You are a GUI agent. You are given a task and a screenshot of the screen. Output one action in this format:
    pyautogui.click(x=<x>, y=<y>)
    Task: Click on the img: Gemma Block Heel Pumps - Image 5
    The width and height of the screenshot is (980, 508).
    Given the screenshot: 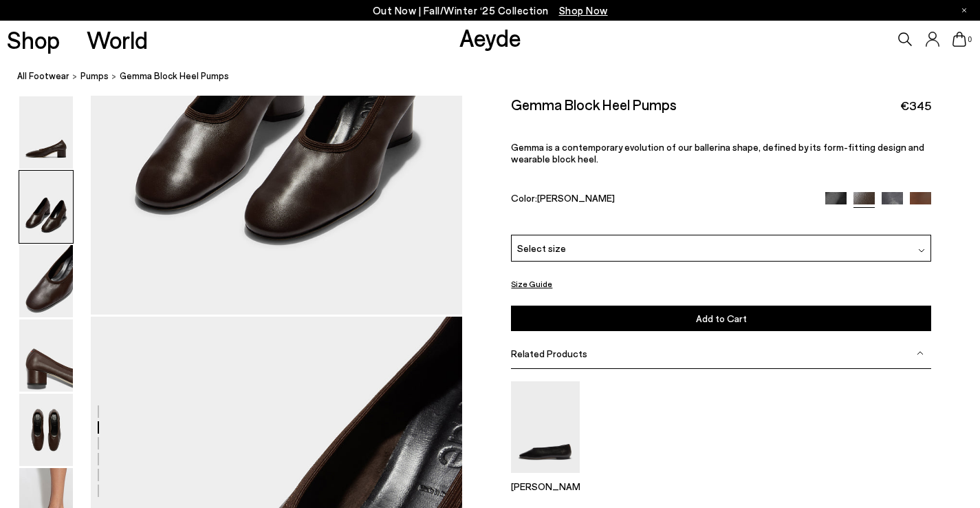 What is the action you would take?
    pyautogui.click(x=46, y=430)
    